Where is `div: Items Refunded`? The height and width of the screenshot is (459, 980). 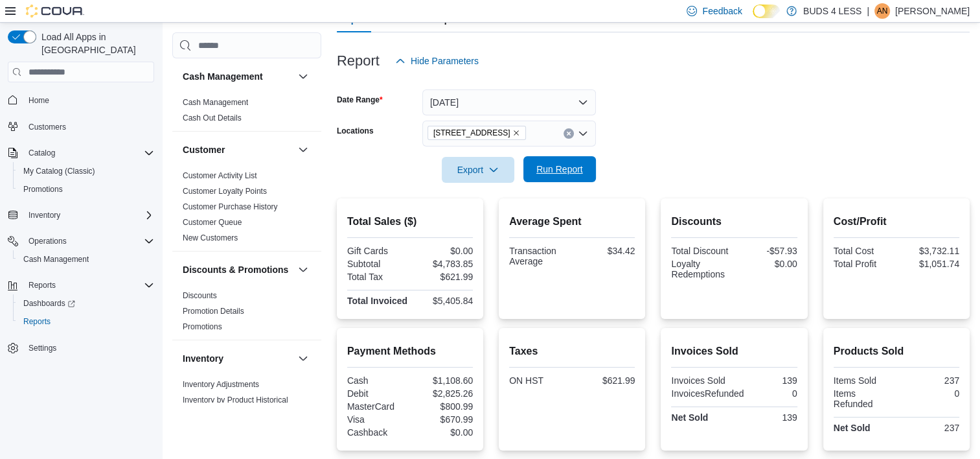
div: Items Refunded is located at coordinates (864, 399).